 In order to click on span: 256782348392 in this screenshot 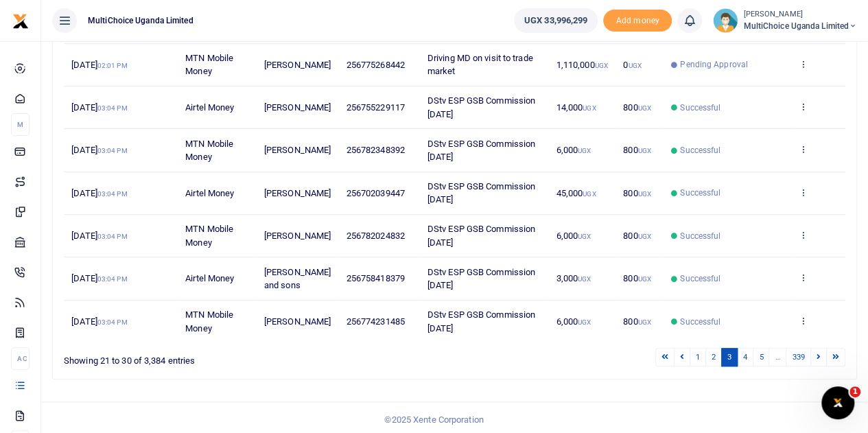, I will do `click(375, 150)`.